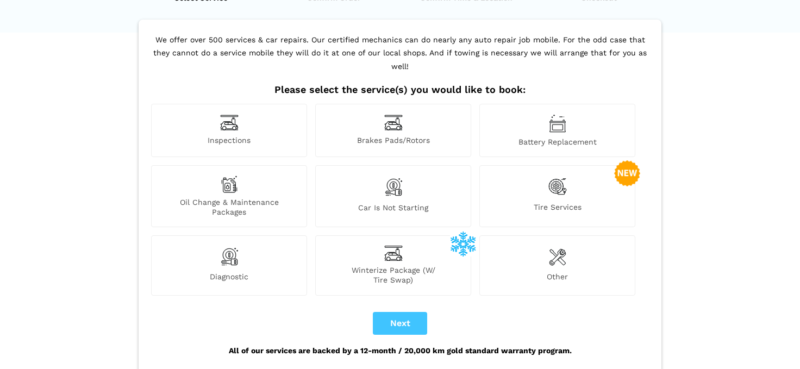 The width and height of the screenshot is (800, 369). What do you see at coordinates (627, 173) in the screenshot?
I see `img: new-badge-2-48.png` at bounding box center [627, 173].